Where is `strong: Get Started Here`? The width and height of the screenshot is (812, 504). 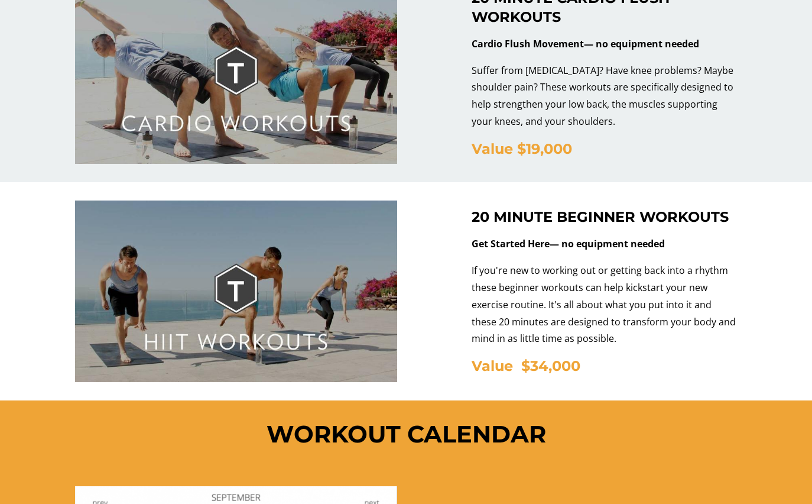
strong: Get Started Here is located at coordinates (511, 243).